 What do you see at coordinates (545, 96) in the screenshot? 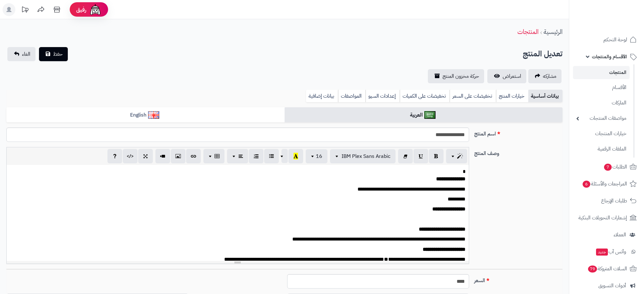
I see `a: بيانات أساسية` at bounding box center [545, 96].